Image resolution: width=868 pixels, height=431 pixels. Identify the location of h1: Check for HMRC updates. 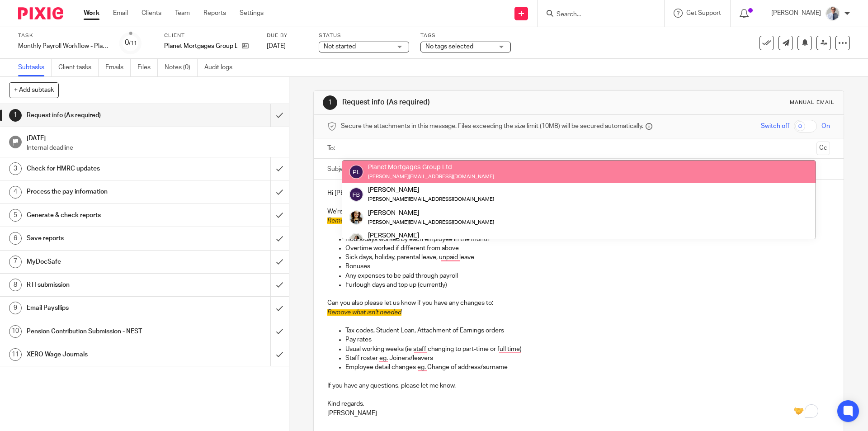
(105, 168).